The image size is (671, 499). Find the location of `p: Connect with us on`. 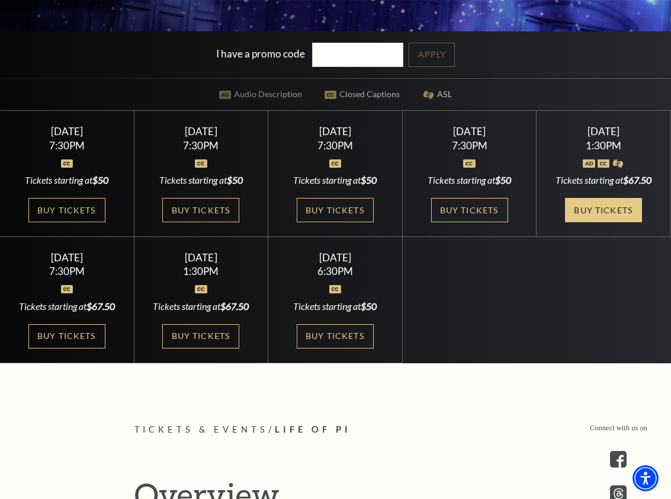

p: Connect with us on is located at coordinates (618, 428).